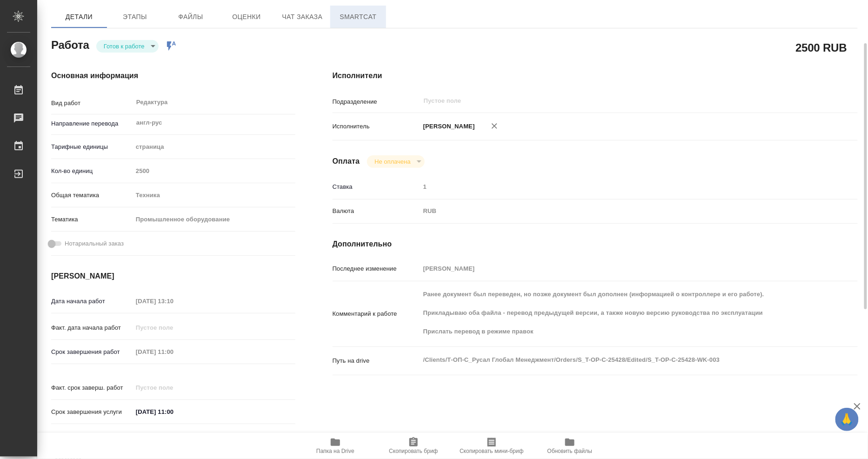 The image size is (868, 459). What do you see at coordinates (70, 44) in the screenshot?
I see `h2: Работа` at bounding box center [70, 44].